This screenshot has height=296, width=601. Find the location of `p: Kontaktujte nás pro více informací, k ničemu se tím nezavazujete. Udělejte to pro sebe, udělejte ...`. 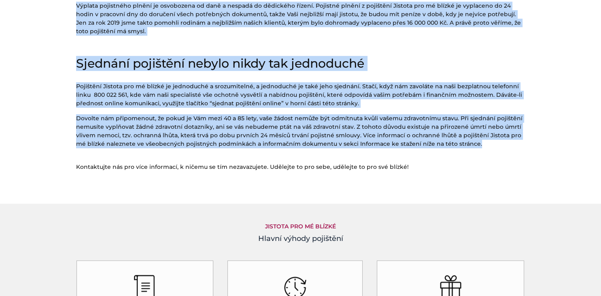

p: Kontaktujte nás pro více informací, k ničemu se tím nezavazujete. Udělejte to pro sebe, udělejte ... is located at coordinates (301, 167).